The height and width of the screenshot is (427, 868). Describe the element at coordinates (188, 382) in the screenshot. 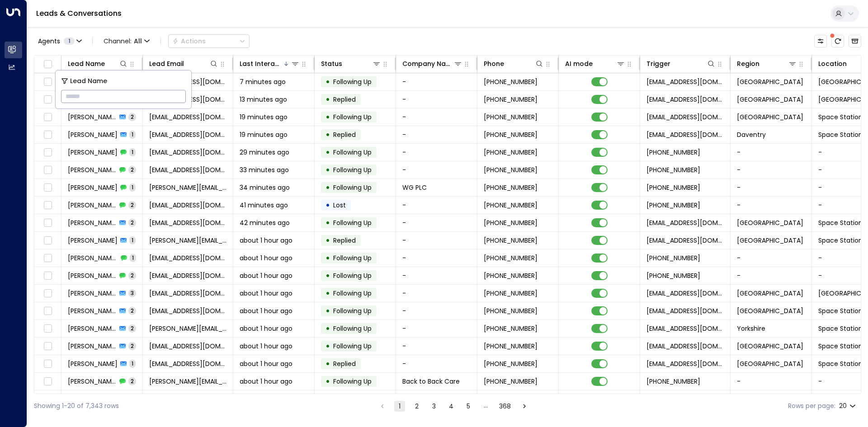

I see `span: Alvin@backtobackcare.co.uk` at that location.